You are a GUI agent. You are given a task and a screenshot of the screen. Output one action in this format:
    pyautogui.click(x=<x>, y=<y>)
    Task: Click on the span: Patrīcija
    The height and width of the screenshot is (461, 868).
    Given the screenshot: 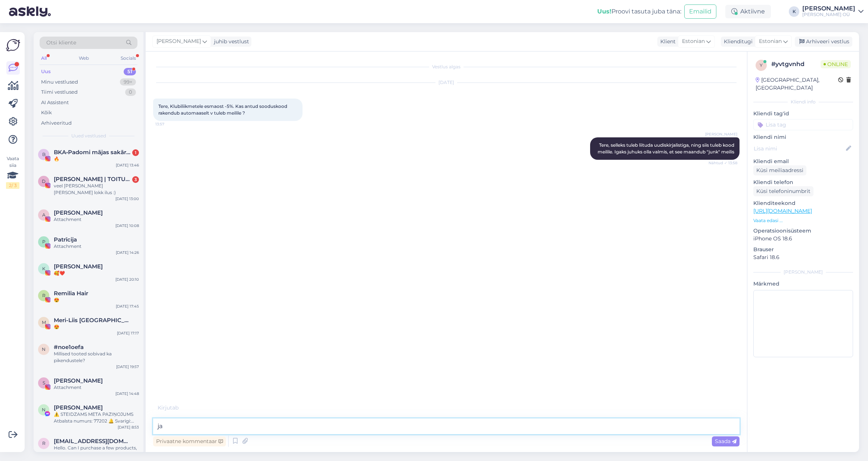 What is the action you would take?
    pyautogui.click(x=65, y=239)
    